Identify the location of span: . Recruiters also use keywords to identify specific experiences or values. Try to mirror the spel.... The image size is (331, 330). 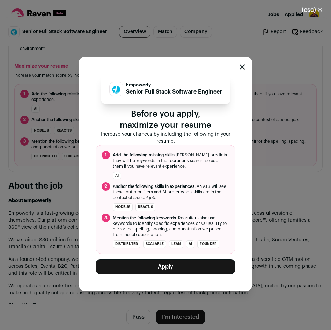
(171, 226).